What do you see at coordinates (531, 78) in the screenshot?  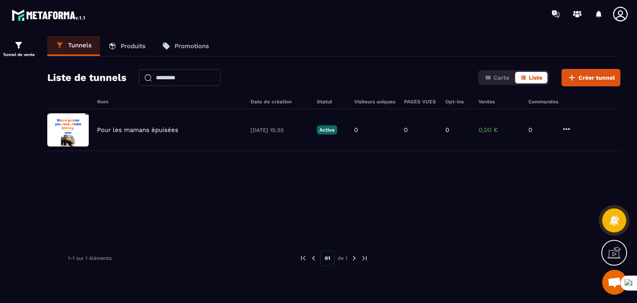 I see `button: Liste` at bounding box center [531, 78].